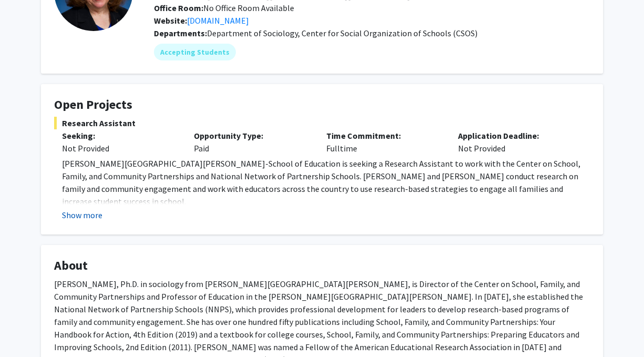 The height and width of the screenshot is (357, 644). What do you see at coordinates (218, 20) in the screenshot?
I see `a: Opens in a new tab` at bounding box center [218, 20].